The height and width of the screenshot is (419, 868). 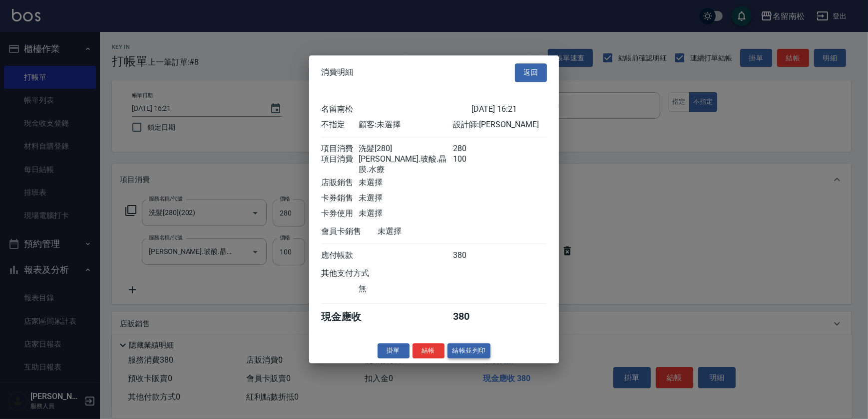 What do you see at coordinates (340, 198) in the screenshot?
I see `div: 卡券銷售` at bounding box center [340, 198].